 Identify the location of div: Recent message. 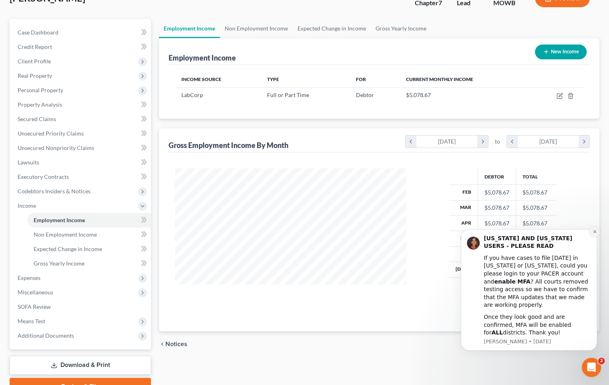
(80, 105).